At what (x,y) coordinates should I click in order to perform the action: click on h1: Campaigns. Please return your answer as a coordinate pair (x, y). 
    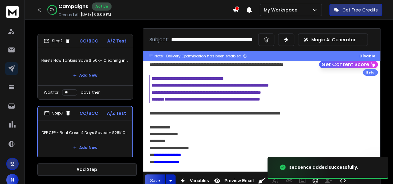
    Looking at the image, I should click on (73, 7).